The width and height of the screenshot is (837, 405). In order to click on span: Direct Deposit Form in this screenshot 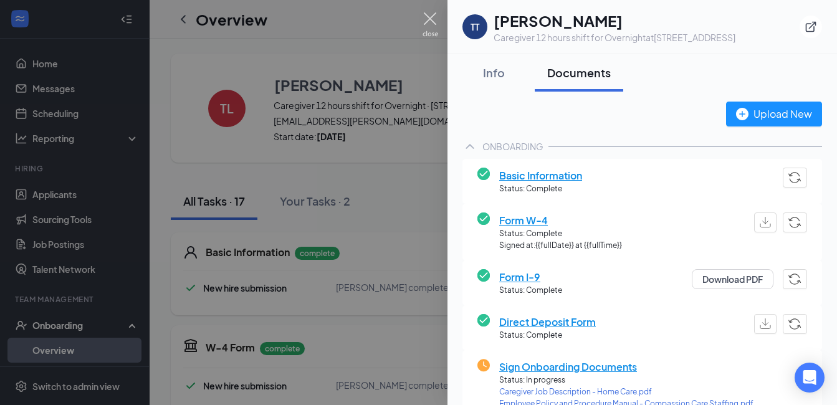, I will do `click(547, 322)`.